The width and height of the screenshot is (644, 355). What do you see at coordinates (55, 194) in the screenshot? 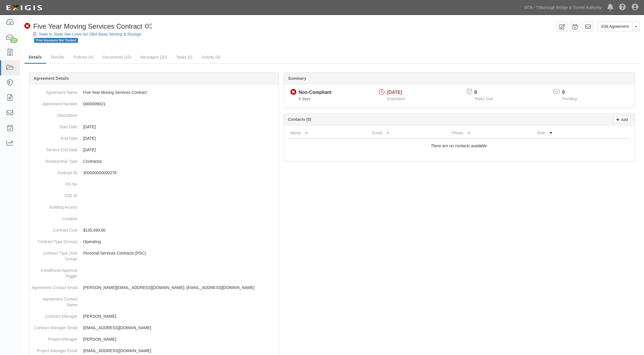
I see `dt: SSE ID` at bounding box center [55, 194].